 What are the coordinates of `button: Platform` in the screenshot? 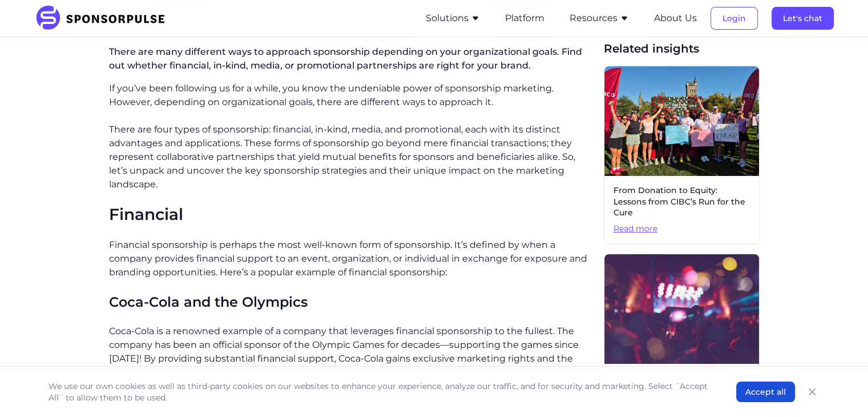 It's located at (525, 19).